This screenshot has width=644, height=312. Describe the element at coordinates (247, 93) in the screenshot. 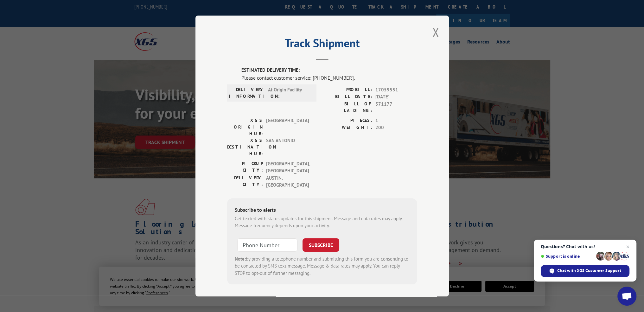

I see `label: DELIVERY INFORMATION:` at that location.